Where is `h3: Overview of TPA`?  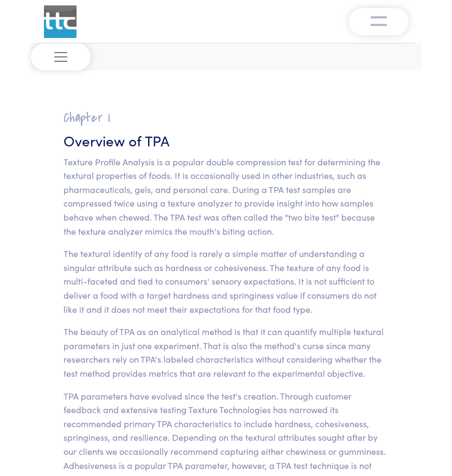 h3: Overview of TPA is located at coordinates (226, 140).